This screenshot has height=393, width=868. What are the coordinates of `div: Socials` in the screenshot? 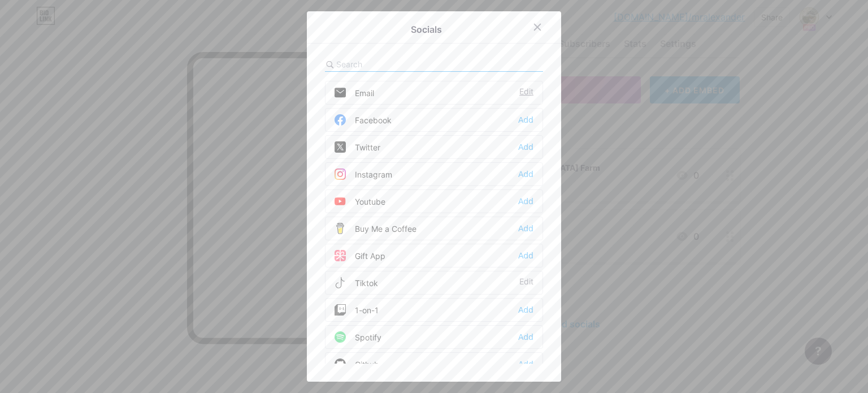 It's located at (426, 29).